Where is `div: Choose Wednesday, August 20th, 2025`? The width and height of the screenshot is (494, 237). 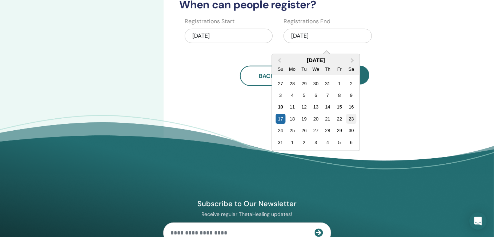 div: Choose Wednesday, August 20th, 2025 is located at coordinates (315, 119).